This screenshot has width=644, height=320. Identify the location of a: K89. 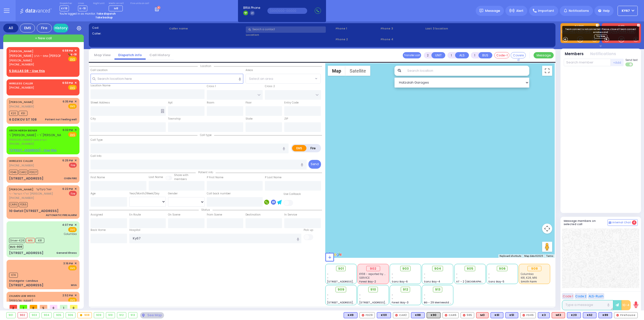
(565, 31).